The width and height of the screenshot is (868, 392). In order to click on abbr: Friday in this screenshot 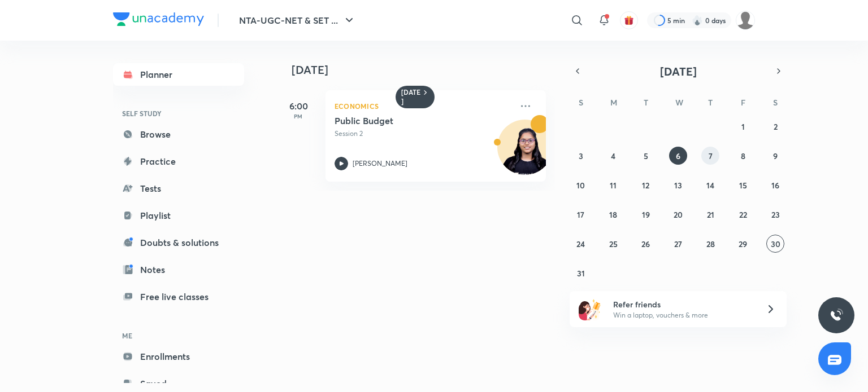, I will do `click(743, 102)`.